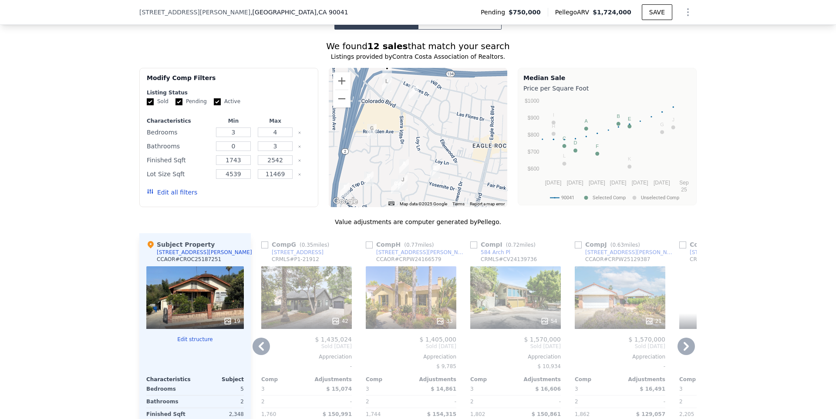 Image resolution: width=836 pixels, height=419 pixels. What do you see at coordinates (441, 414) in the screenshot?
I see `span: $ 154,315` at bounding box center [441, 414].